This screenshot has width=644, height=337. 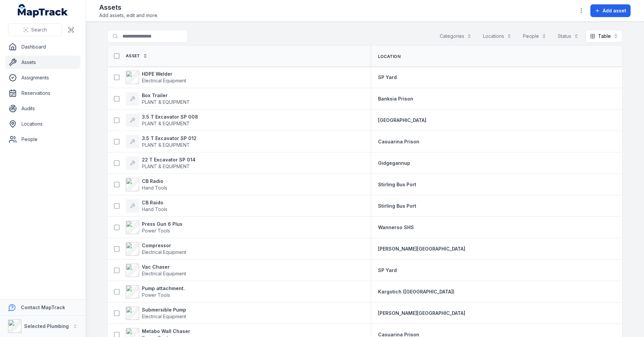 What do you see at coordinates (42, 93) in the screenshot?
I see `a: Reservations` at bounding box center [42, 93].